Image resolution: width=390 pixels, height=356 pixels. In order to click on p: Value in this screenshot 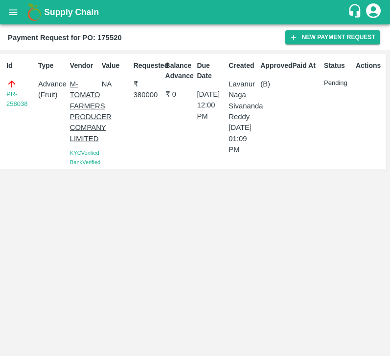, I will do `click(115, 66)`.